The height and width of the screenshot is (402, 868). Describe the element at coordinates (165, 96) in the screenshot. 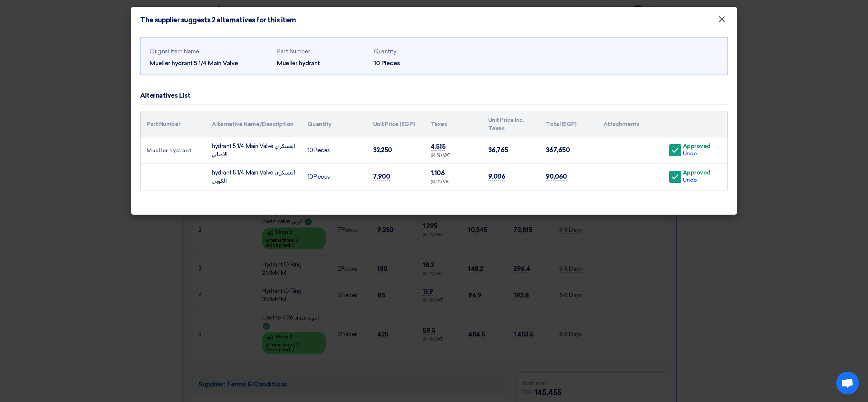

I see `div: Alternatives List` at that location.